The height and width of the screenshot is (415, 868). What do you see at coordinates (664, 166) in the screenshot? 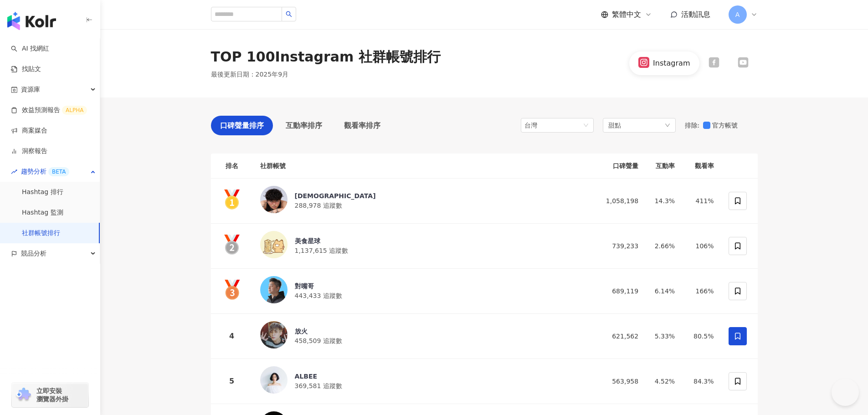
I see `th: 互動率` at bounding box center [664, 166].